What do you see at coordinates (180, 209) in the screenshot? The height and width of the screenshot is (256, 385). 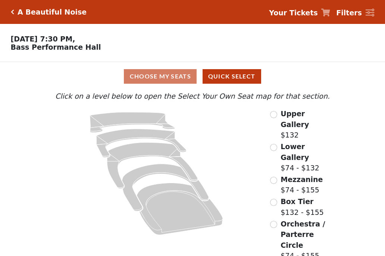 I see `path: Orchestra / Parterre Circle - Seats Available: 61` at bounding box center [180, 209].